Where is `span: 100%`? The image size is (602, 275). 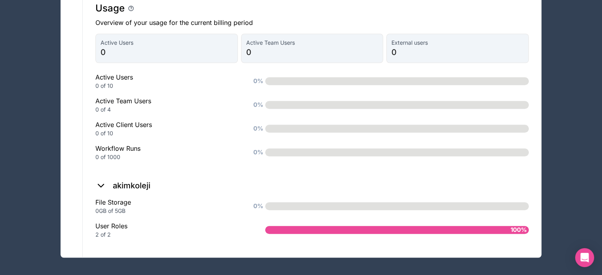 span: 100% is located at coordinates (518, 230).